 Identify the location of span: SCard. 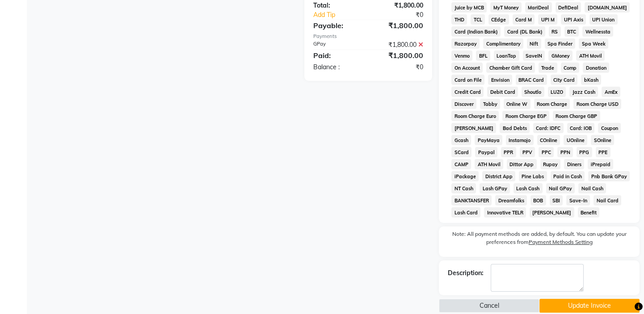
(462, 152).